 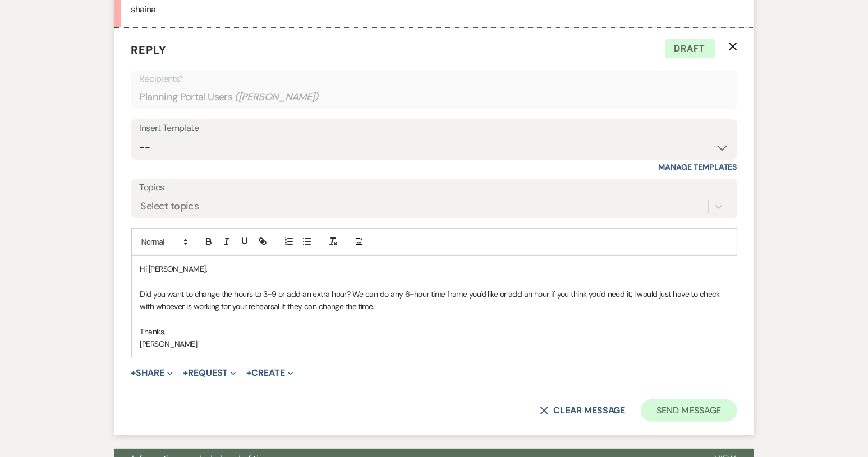 What do you see at coordinates (269, 373) in the screenshot?
I see `button: Create` at bounding box center [269, 373].